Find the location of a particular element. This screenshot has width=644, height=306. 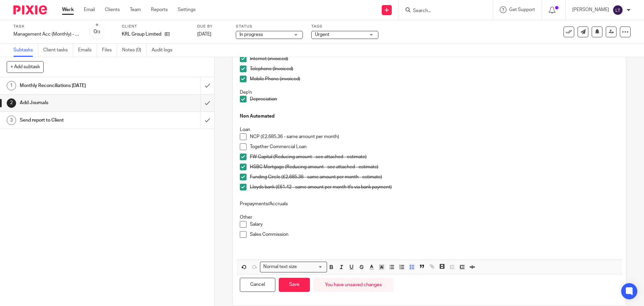

p: Together Commercial Loan is located at coordinates (434, 147).